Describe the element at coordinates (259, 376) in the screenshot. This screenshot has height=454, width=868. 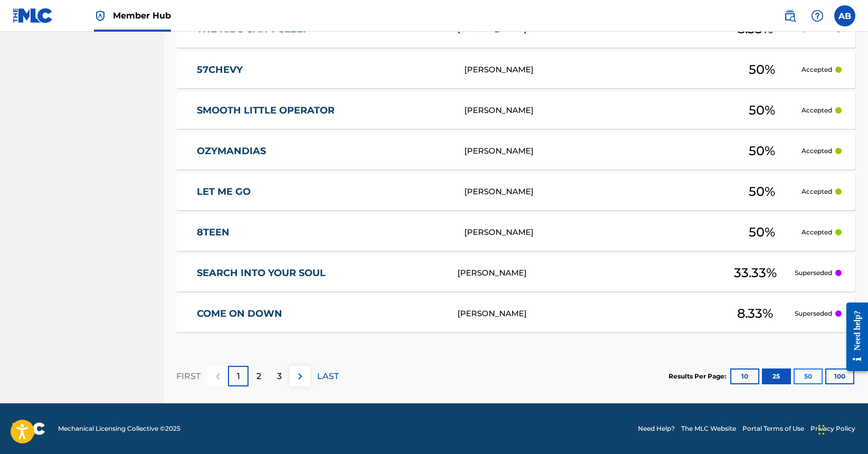
I see `p: 2` at that location.